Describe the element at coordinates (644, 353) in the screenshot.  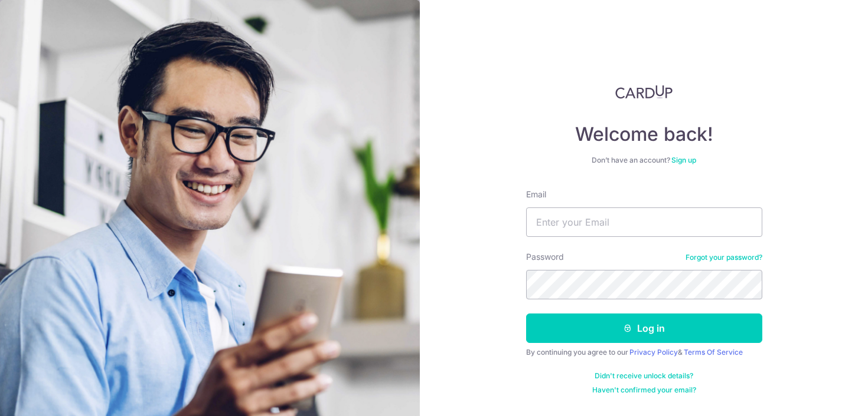
I see `div: By continuing you agree to our &` at that location.